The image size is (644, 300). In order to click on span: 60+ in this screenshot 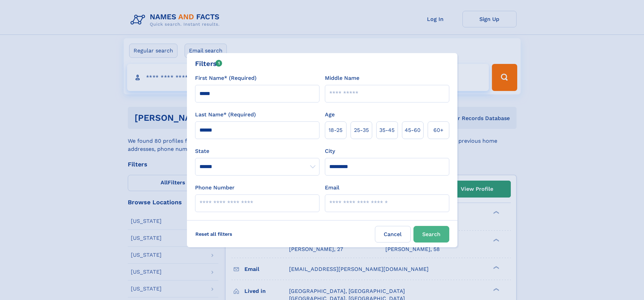, I will do `click(439, 130)`.